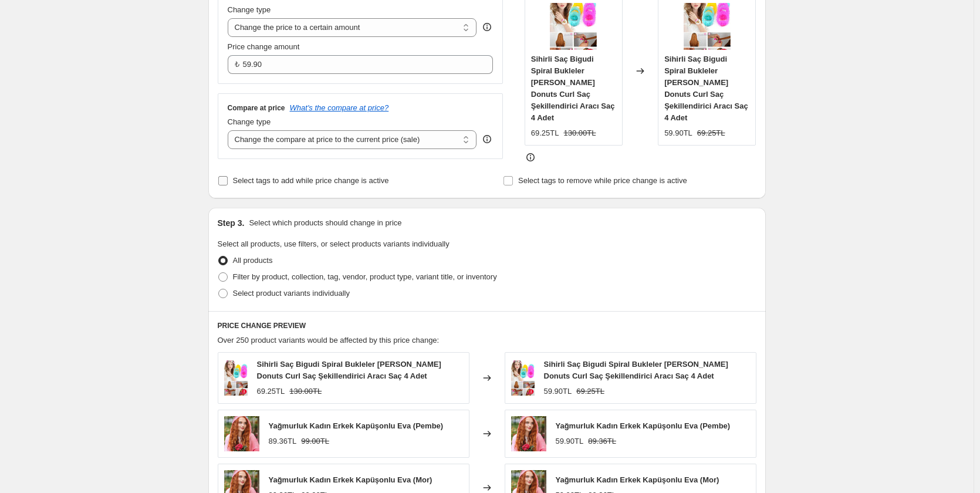 This screenshot has width=980, height=493. What do you see at coordinates (359, 65) in the screenshot?
I see `input: 80.00` at bounding box center [359, 65].